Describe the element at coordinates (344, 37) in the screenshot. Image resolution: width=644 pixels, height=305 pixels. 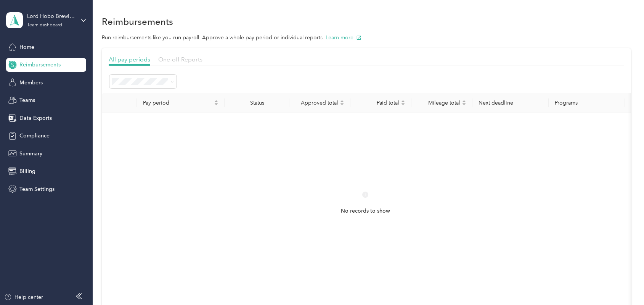
I see `button: Learn more` at that location.